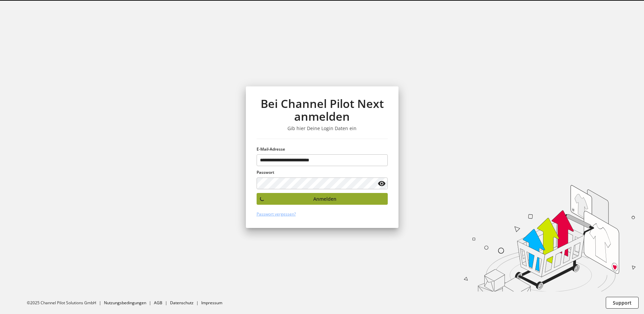  Describe the element at coordinates (158, 302) in the screenshot. I see `a: AGB` at that location.